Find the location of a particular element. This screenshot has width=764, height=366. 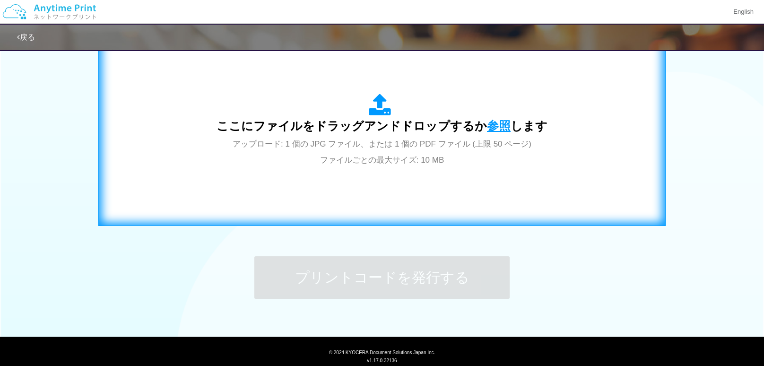

a: 戻る is located at coordinates (26, 37).